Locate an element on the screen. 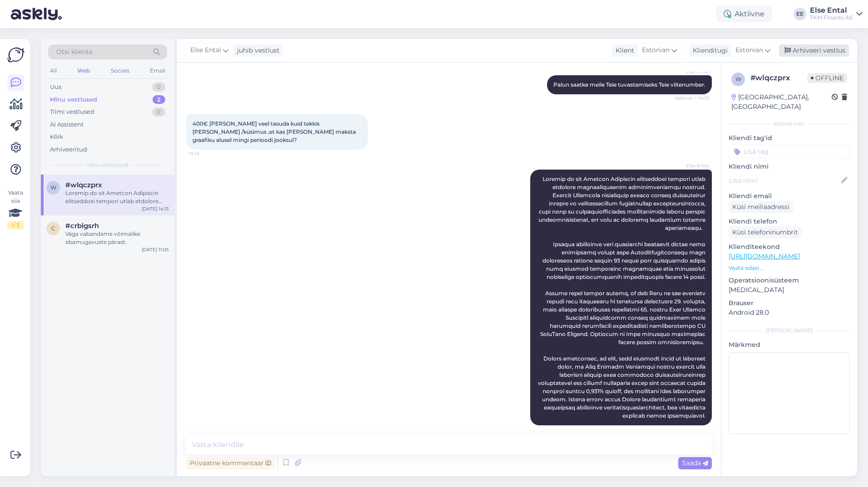 This screenshot has width=868, height=487. div: Tiimi vestlused is located at coordinates (72, 112).